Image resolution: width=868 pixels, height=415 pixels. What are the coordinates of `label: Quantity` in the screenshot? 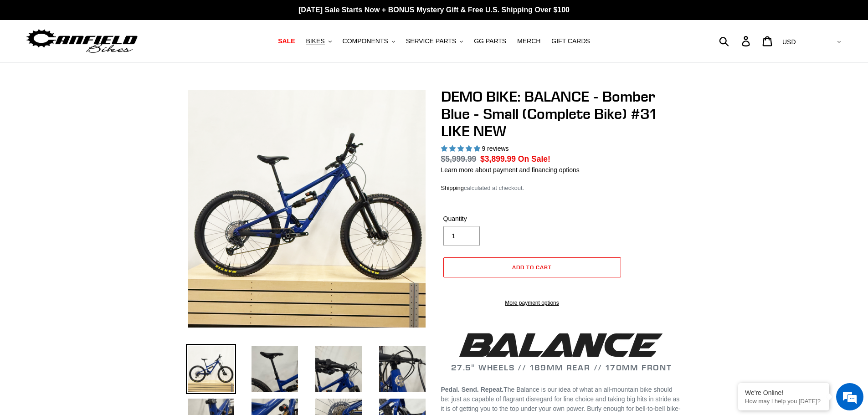 It's located at (486, 219).